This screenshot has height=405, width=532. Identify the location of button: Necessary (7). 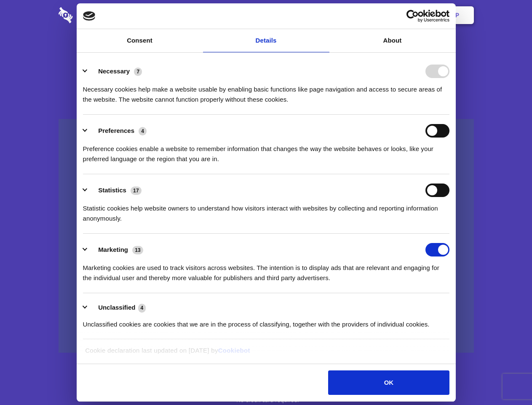
(115, 71).